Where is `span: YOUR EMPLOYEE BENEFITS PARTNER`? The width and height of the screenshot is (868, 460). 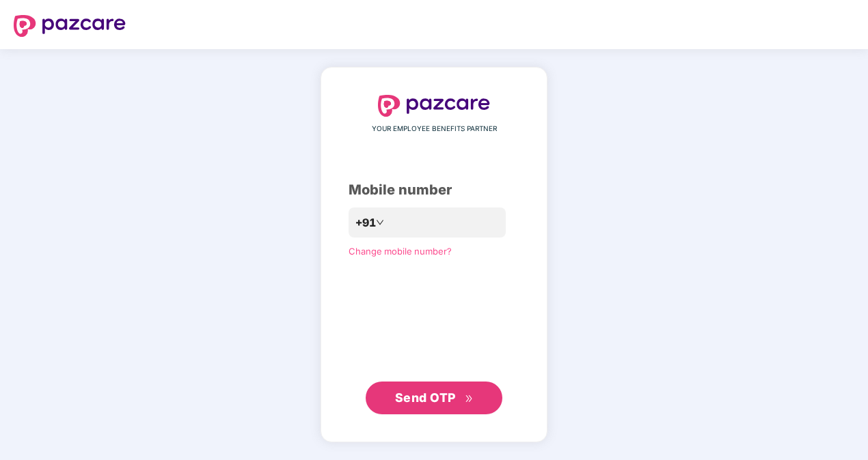
span: YOUR EMPLOYEE BENEFITS PARTNER is located at coordinates (434, 129).